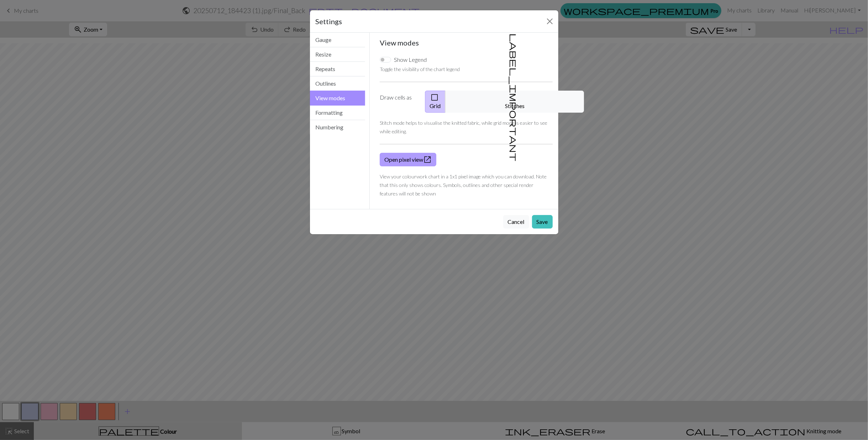  I want to click on a: Open pixel view, so click(408, 159).